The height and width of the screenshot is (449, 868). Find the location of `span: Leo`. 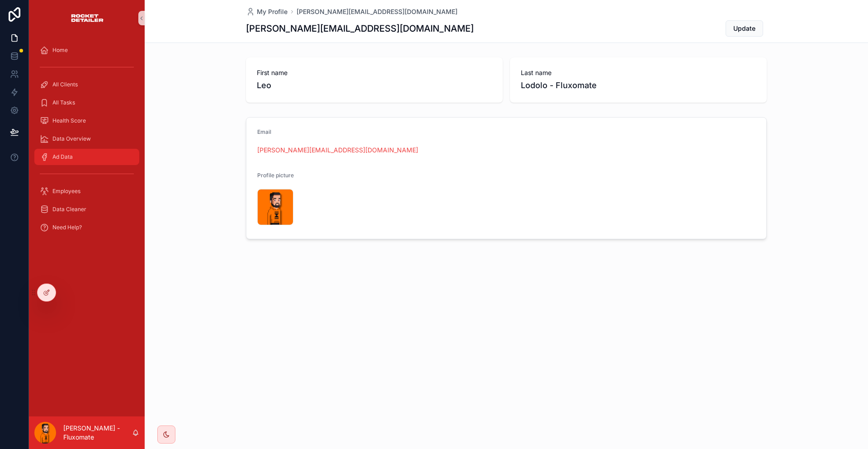

span: Leo is located at coordinates (375, 85).